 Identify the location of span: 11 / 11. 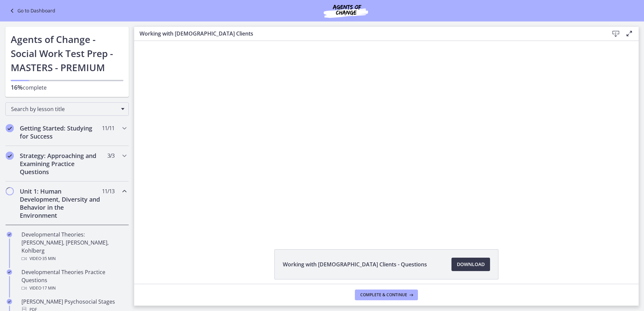
(108, 128).